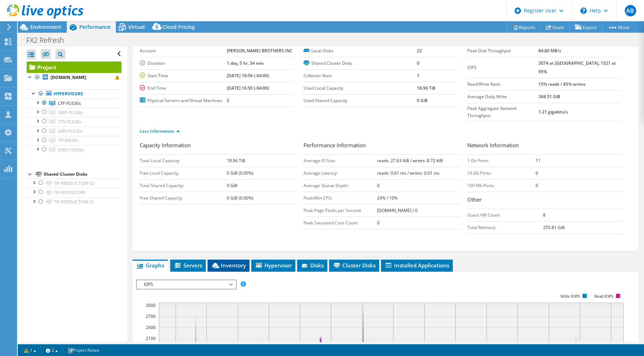  What do you see at coordinates (82, 174) in the screenshot?
I see `div: Shared Cluster Disks` at bounding box center [82, 174].